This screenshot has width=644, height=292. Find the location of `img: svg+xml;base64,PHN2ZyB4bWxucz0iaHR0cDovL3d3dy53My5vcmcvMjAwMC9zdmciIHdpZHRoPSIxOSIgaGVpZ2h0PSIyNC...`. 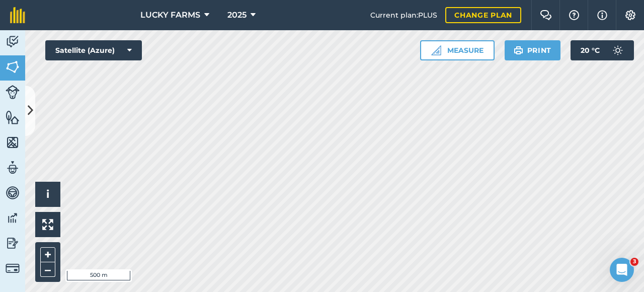

img: svg+xml;base64,PHN2ZyB4bWxucz0iaHR0cDovL3d3dy53My5vcmcvMjAwMC9zdmciIHdpZHRoPSIxOSIgaGVpZ2h0PSIyNC... is located at coordinates (519, 50).